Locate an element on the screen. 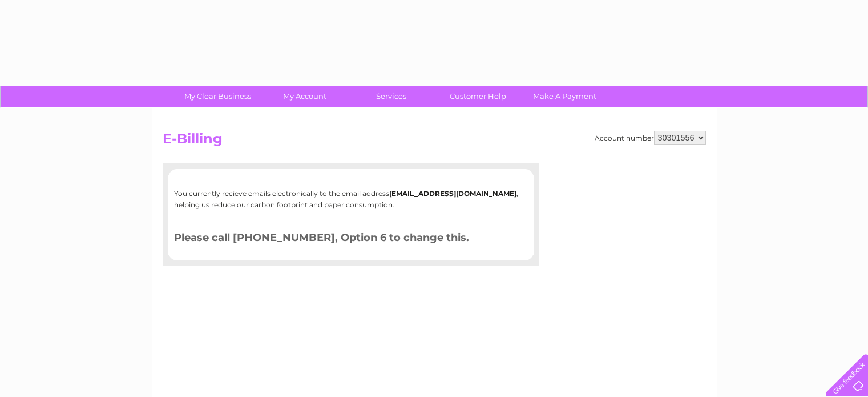 Image resolution: width=868 pixels, height=397 pixels. a: Services is located at coordinates (391, 96).